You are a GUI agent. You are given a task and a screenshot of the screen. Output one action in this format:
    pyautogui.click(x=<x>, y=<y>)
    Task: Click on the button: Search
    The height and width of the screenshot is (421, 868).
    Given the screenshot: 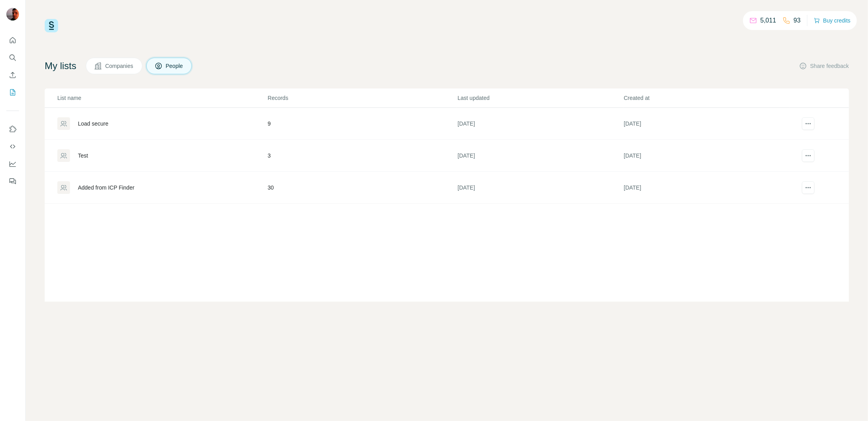 What is the action you would take?
    pyautogui.click(x=13, y=58)
    